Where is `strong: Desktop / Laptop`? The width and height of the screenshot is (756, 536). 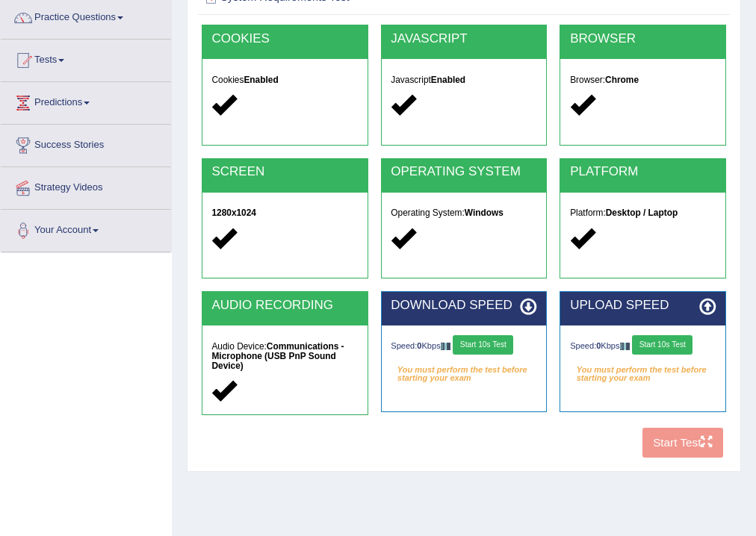 strong: Desktop / Laptop is located at coordinates (641, 213).